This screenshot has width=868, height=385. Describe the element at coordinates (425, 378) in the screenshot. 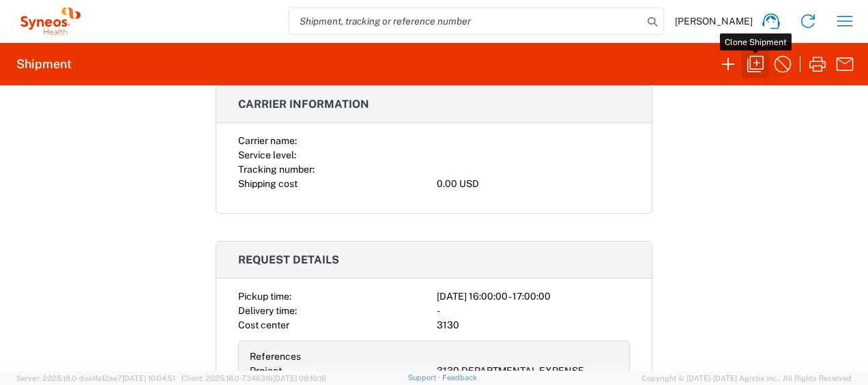

I see `a: Support` at that location.